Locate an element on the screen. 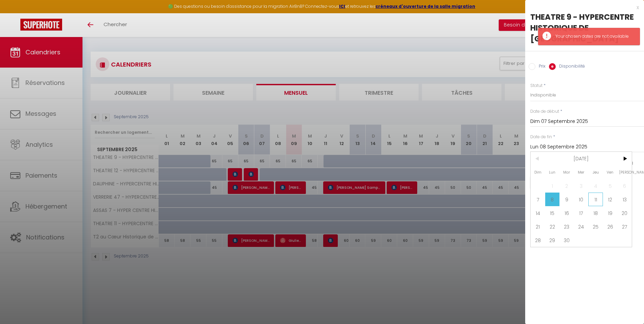 This screenshot has width=644, height=324. span: 9 is located at coordinates (567, 199).